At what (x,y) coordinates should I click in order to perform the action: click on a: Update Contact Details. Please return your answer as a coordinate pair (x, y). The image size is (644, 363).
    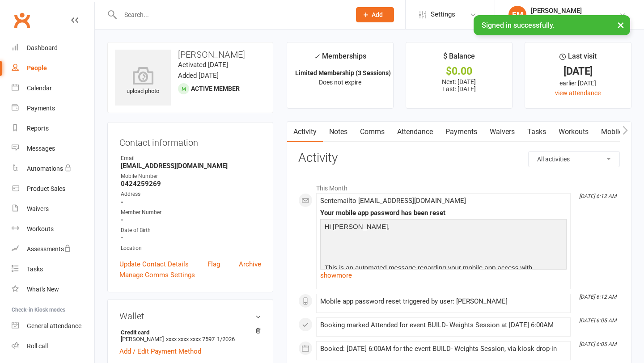
    Looking at the image, I should click on (154, 264).